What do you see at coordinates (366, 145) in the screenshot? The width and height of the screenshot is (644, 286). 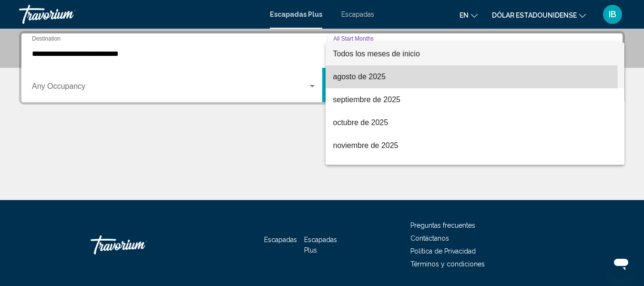 I see `font: noviembre de 2025` at bounding box center [366, 145].